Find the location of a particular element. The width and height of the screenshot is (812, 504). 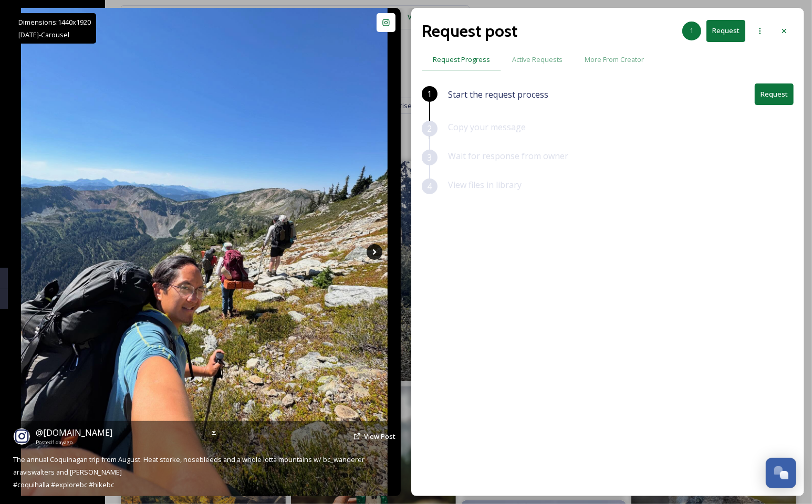

span: Start the request process is located at coordinates (498, 94).